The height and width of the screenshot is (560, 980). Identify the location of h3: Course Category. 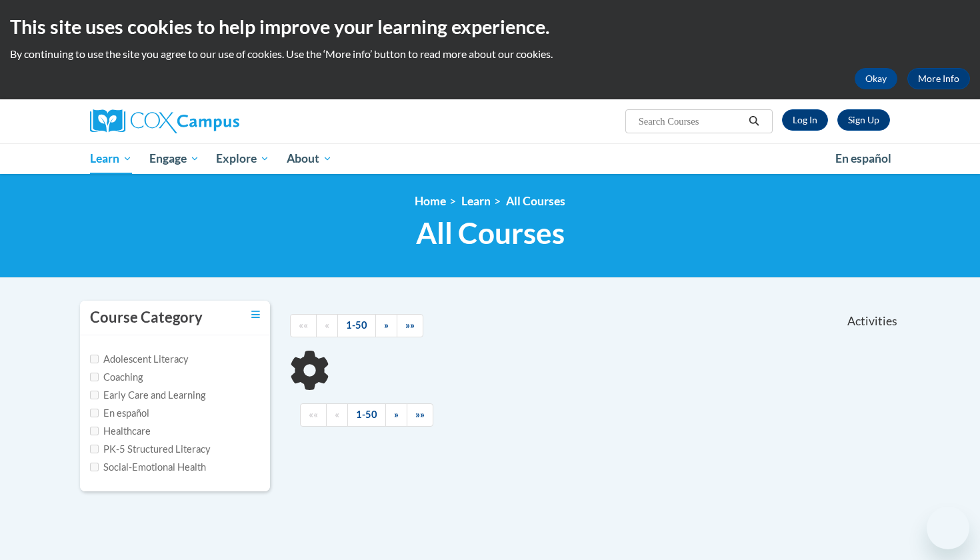
(146, 317).